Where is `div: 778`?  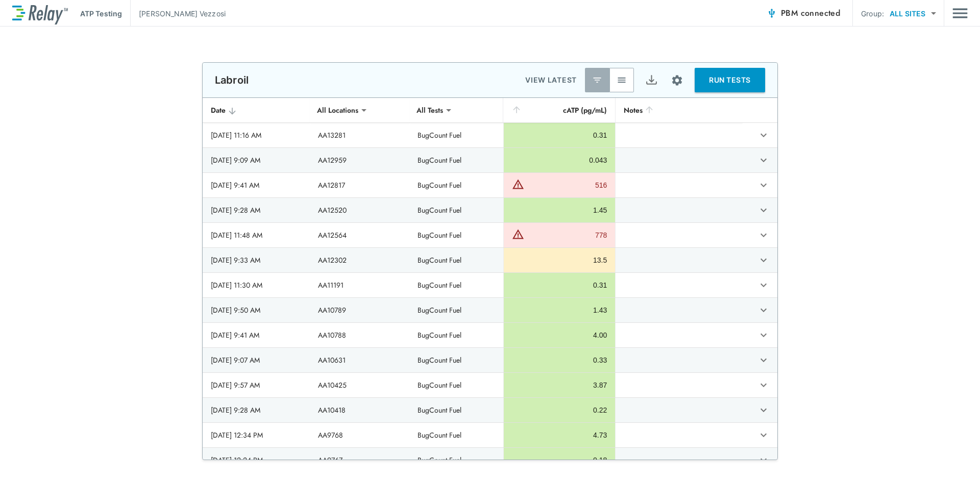
div: 778 is located at coordinates (567, 235).